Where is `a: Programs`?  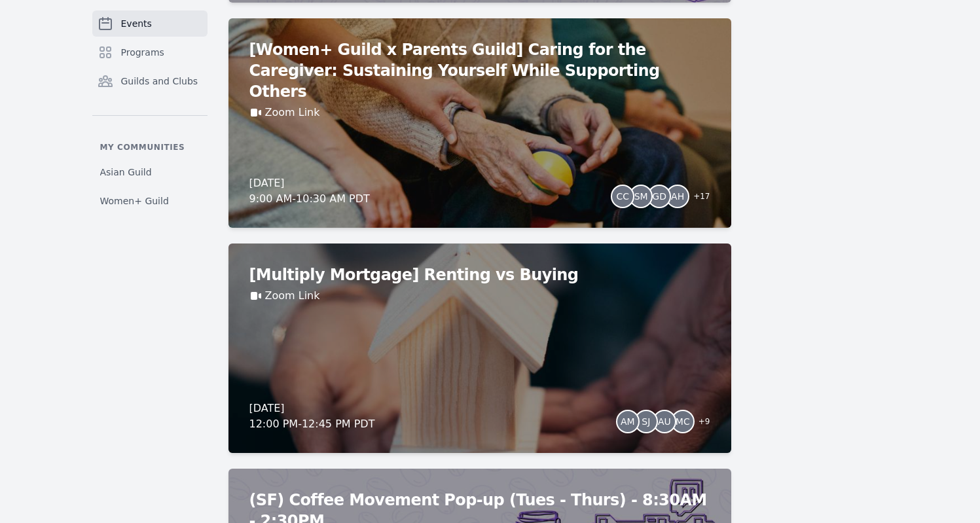
a: Programs is located at coordinates (150, 53).